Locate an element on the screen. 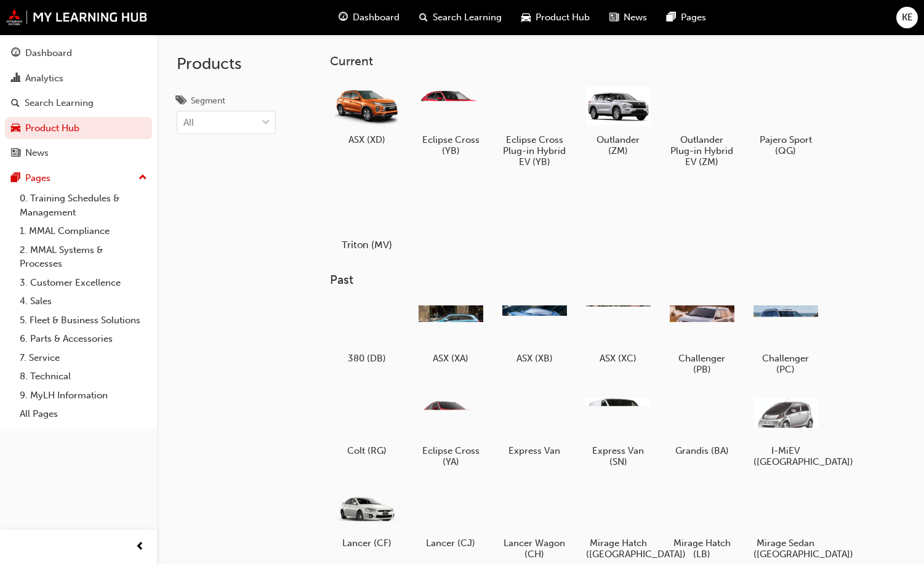  a: 2. MMAL Systems & Processes is located at coordinates (83, 257).